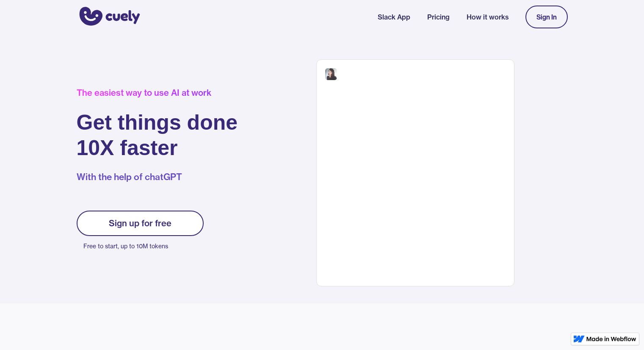 The height and width of the screenshot is (350, 644). Describe the element at coordinates (546, 17) in the screenshot. I see `div: Sign In` at that location.